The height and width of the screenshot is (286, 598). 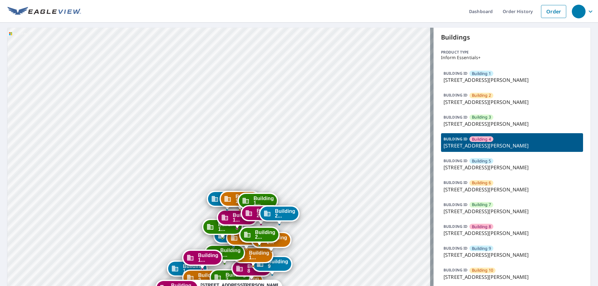 I want to click on div: Dropped pin, building Building 20, Commercial property, 4001 Anderson Road Nashville, TN 37217, so click(x=261, y=215).